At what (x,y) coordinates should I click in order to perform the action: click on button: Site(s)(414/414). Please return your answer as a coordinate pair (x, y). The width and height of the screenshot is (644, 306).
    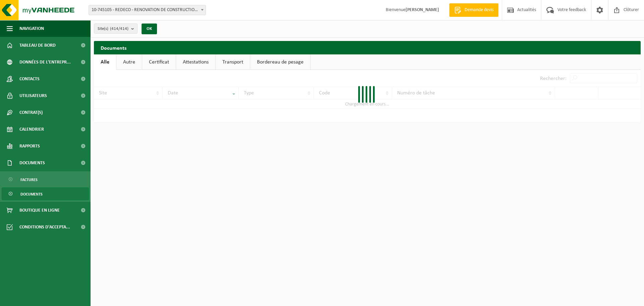
    Looking at the image, I should click on (115, 28).